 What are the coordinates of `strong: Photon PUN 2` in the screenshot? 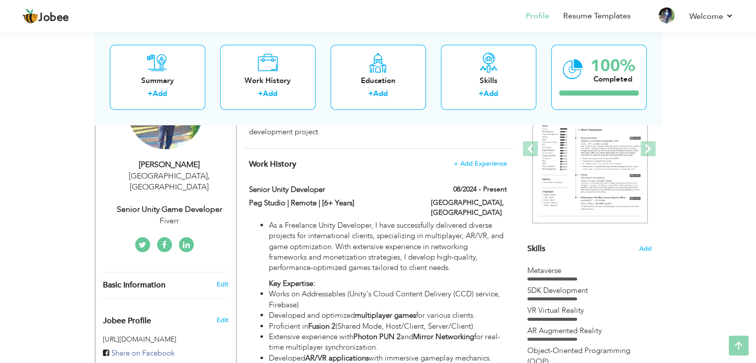 It's located at (377, 337).